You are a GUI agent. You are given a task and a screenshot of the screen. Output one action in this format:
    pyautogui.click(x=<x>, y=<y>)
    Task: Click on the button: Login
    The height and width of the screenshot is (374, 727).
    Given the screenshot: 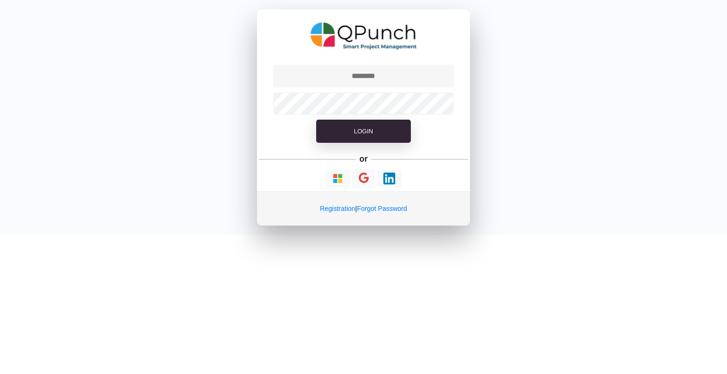 What is the action you would take?
    pyautogui.click(x=363, y=131)
    